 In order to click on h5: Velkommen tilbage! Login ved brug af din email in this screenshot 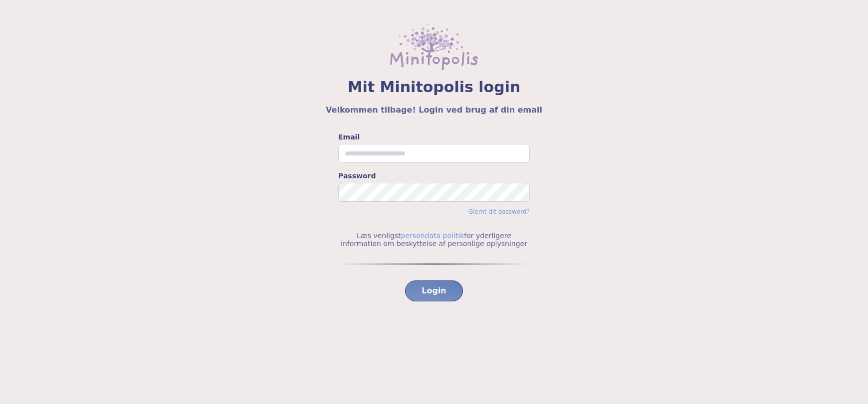, I will do `click(434, 110)`.